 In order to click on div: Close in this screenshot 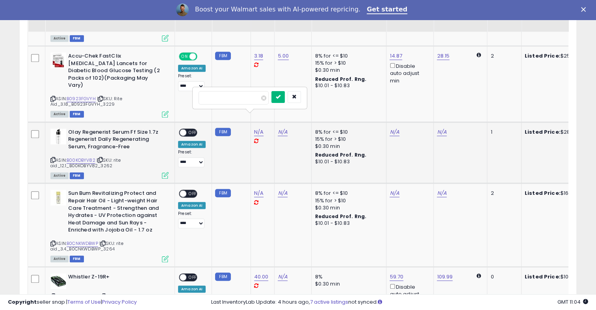, I will do `click(585, 9)`.